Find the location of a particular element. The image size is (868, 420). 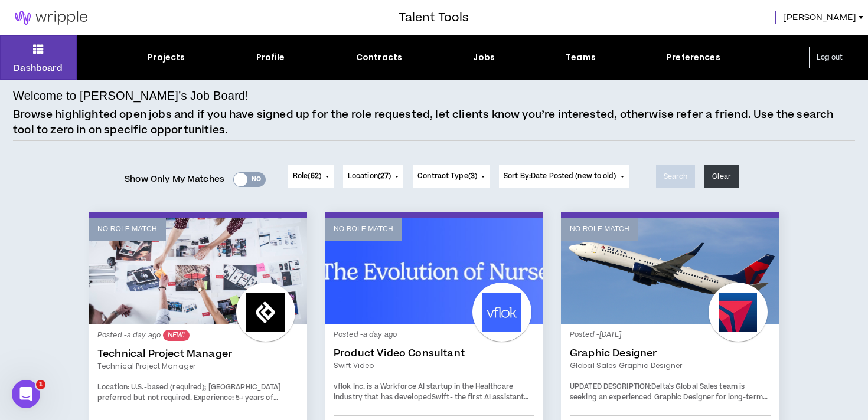

div: Preferences is located at coordinates (693, 57).